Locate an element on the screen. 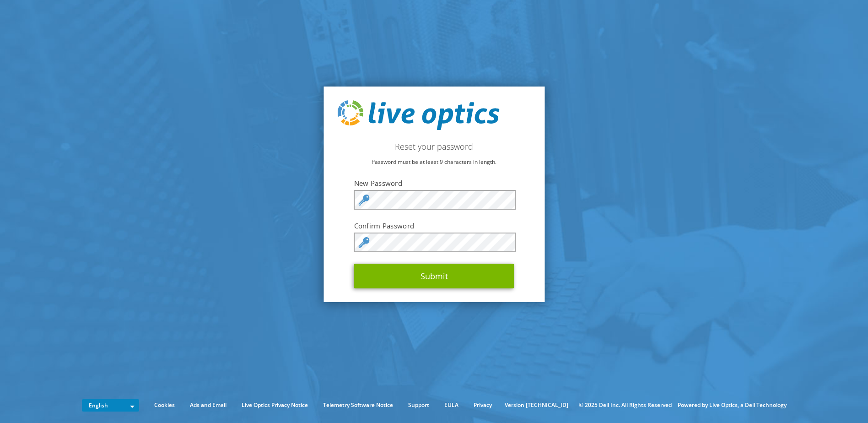  p: Password must be at least 9 characters in length. is located at coordinates (434, 162).